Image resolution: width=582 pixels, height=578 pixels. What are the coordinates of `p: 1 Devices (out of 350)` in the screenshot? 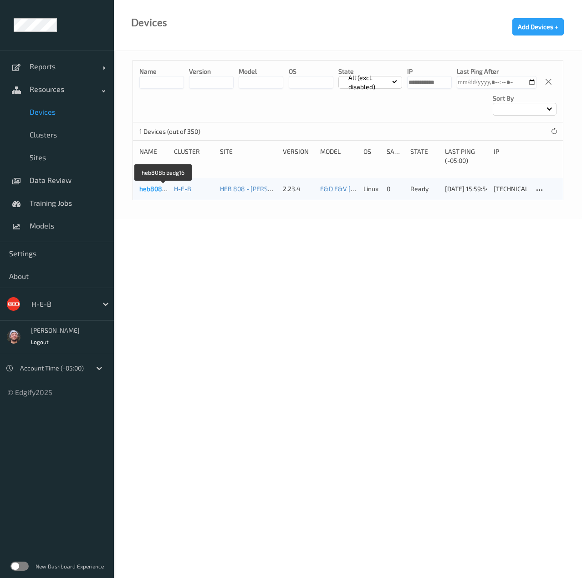 It's located at (173, 132).